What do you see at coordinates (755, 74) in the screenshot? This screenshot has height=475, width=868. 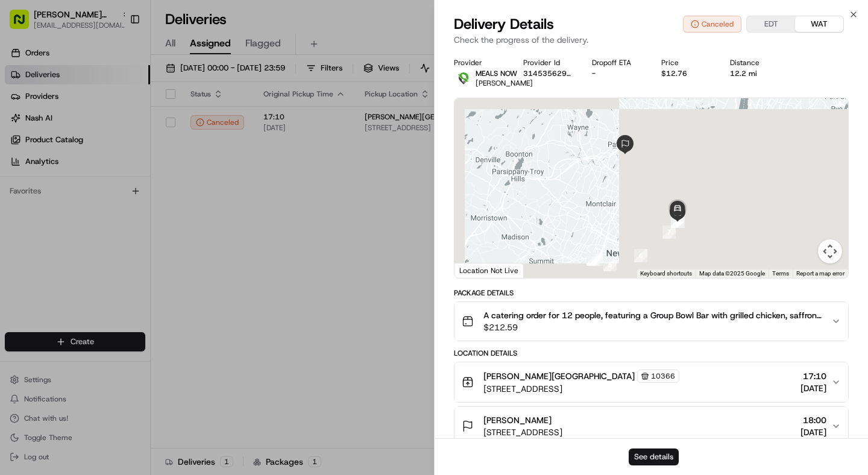 I see `div: 12.2 mi` at bounding box center [755, 74].